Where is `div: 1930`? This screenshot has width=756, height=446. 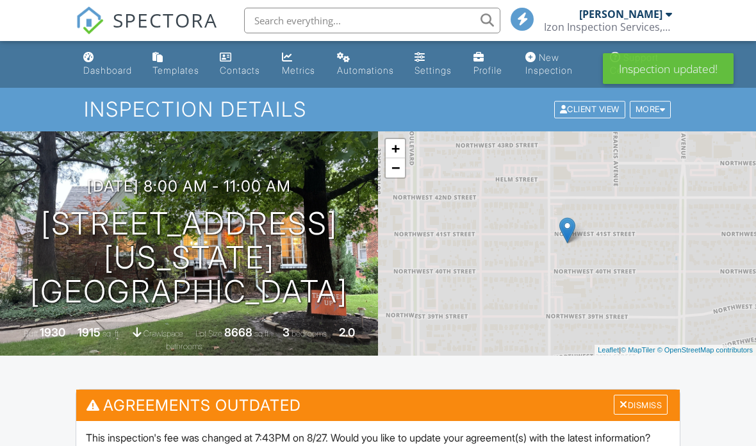
div: 1930 is located at coordinates (53, 332).